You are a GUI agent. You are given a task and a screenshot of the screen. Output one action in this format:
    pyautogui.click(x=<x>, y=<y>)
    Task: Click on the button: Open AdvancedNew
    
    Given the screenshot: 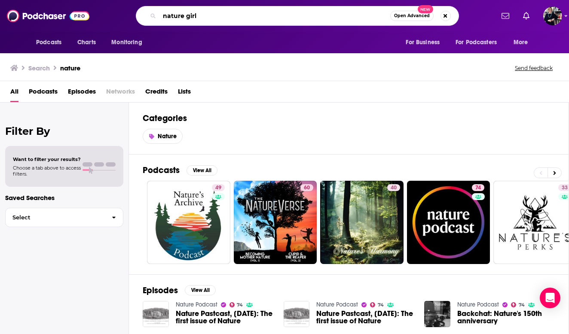 What is the action you would take?
    pyautogui.click(x=412, y=16)
    